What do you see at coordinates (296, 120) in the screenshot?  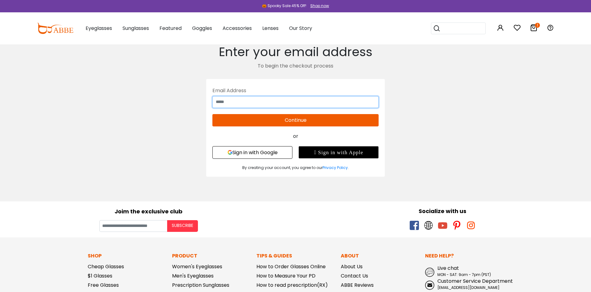 I see `button: Continue` at bounding box center [296, 120].